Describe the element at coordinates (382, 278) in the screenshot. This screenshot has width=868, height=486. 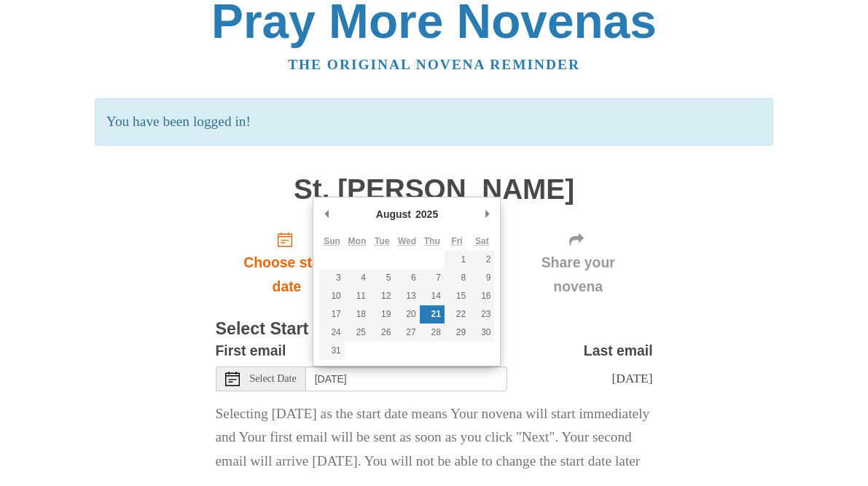
I see `button: 5` at that location.